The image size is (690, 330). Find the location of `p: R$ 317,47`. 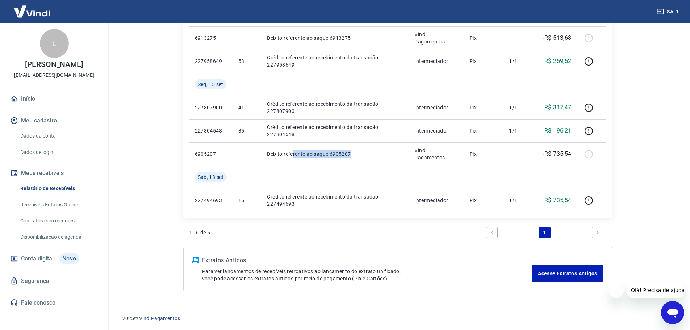

p: R$ 317,47 is located at coordinates (557, 108).